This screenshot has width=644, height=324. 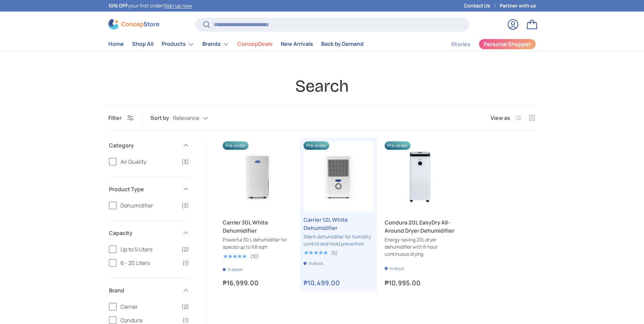 What do you see at coordinates (178, 5) in the screenshot?
I see `a: Sign up now` at bounding box center [178, 5].